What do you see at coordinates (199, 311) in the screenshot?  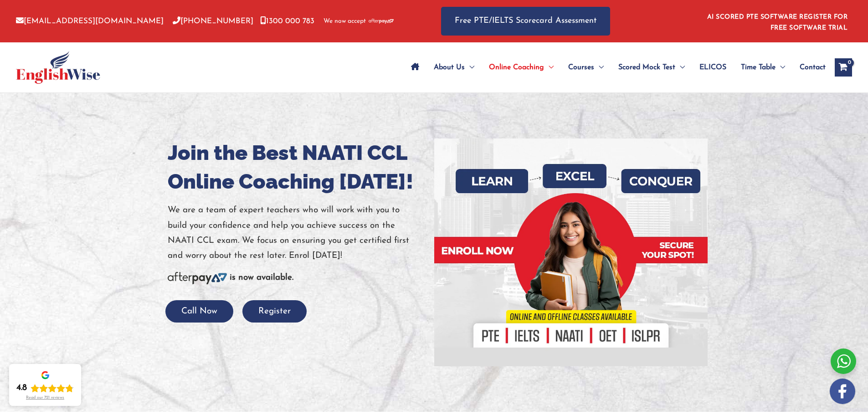 I see `a: Call Now` at bounding box center [199, 311].